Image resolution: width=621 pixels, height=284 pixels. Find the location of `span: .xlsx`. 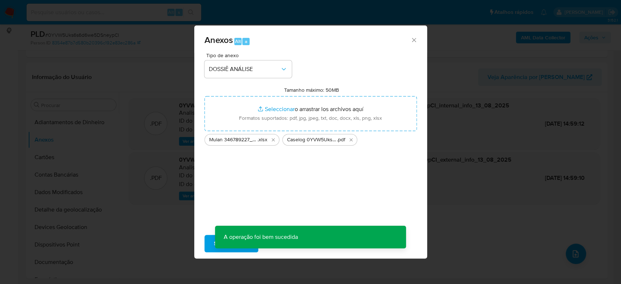

span: .xlsx is located at coordinates (262, 140).